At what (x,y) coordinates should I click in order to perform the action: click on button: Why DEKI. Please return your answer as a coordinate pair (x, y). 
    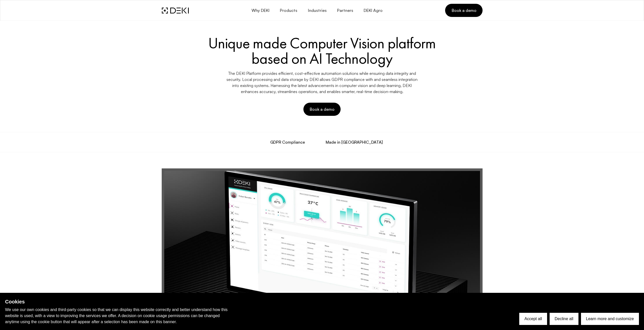
    Looking at the image, I should click on (260, 10).